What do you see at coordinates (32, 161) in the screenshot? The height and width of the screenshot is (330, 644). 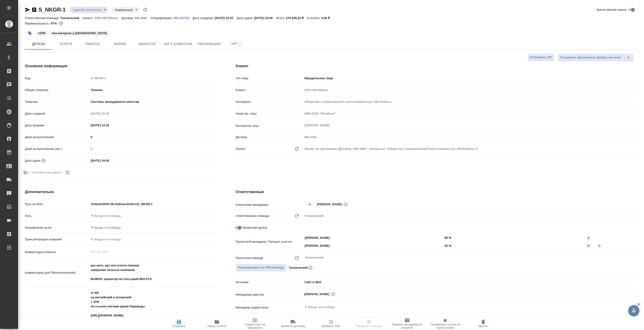 I see `p: Дата сдачи` at bounding box center [32, 161].